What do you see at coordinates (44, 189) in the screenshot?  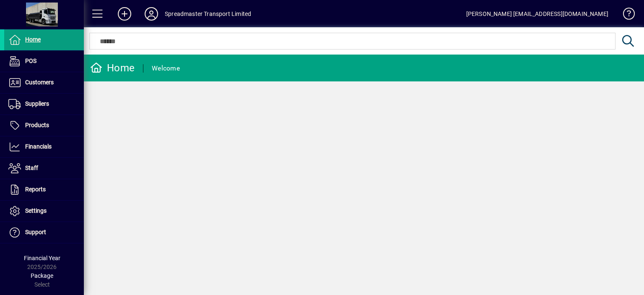 I see `a: Reports` at bounding box center [44, 189].